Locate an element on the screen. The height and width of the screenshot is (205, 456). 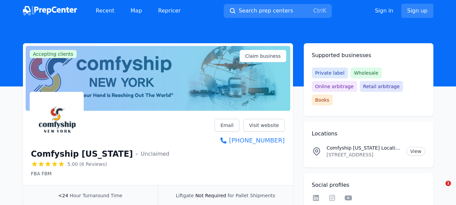
p: FBA FBM is located at coordinates (100, 173).